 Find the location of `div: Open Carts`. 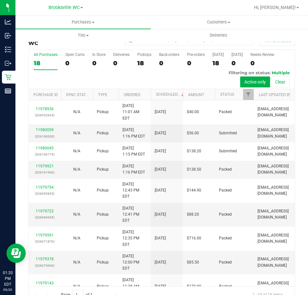

div: Open Carts is located at coordinates (75, 55).